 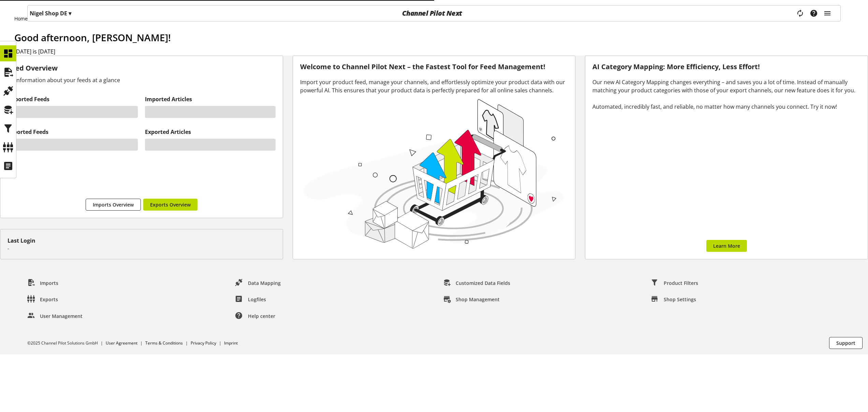 I want to click on a: Imprint, so click(x=231, y=343).